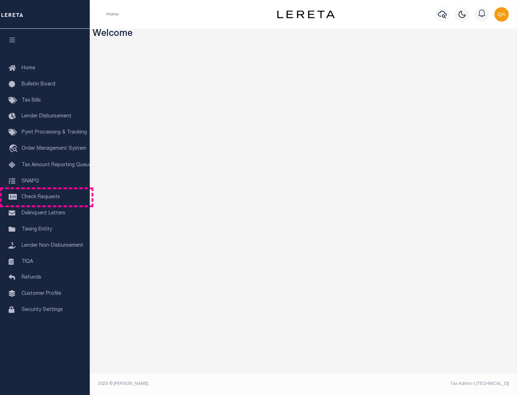 This screenshot has height=395, width=517. Describe the element at coordinates (112, 14) in the screenshot. I see `li: Home` at that location.